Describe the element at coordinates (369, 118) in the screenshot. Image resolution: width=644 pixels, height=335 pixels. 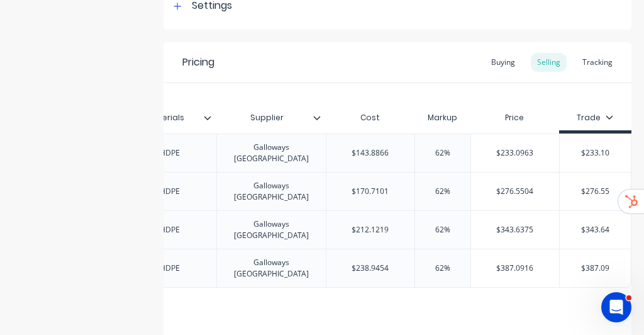
I see `div: Cost` at that location.